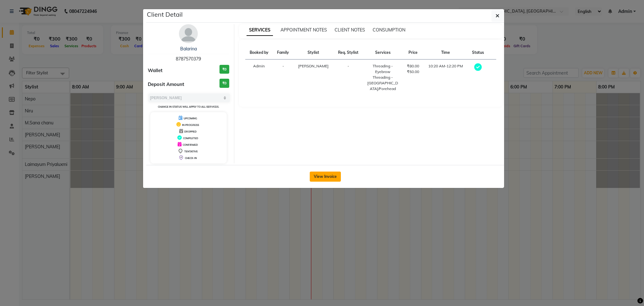 Image resolution: width=644 pixels, height=306 pixels. I want to click on span: CHECK-IN, so click(191, 158).